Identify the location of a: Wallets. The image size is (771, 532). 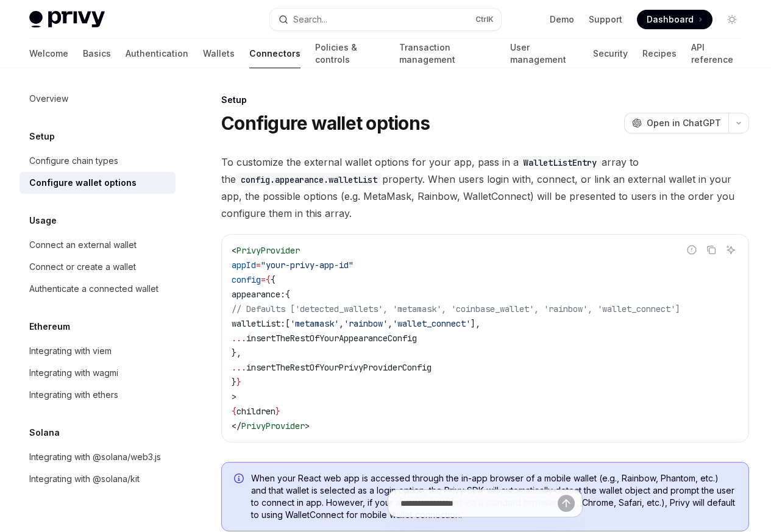
(219, 53).